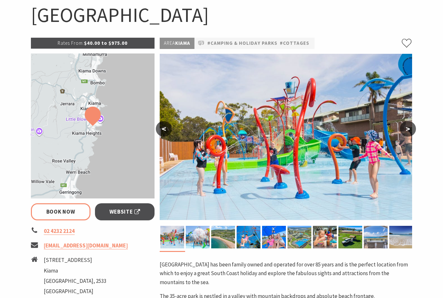 This screenshot has height=298, width=443. Describe the element at coordinates (169, 43) in the screenshot. I see `span: Area` at that location.